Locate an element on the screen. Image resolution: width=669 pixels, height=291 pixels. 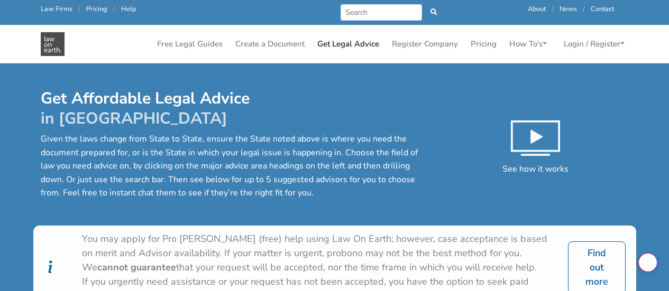
a: Register Company is located at coordinates (425, 44).